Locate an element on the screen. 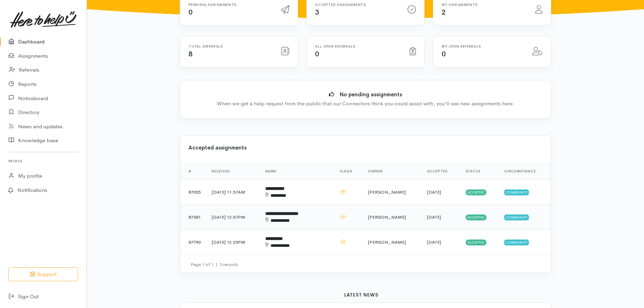  span: 2 is located at coordinates (444, 12).